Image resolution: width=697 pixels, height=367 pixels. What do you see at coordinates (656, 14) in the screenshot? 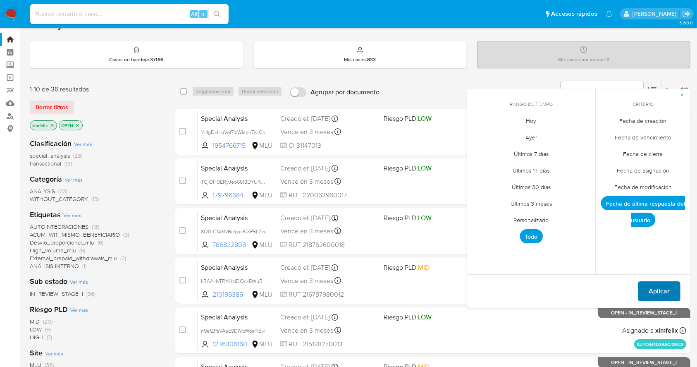
I see `p: ximena.felix@mercadolibre.com` at bounding box center [656, 14].